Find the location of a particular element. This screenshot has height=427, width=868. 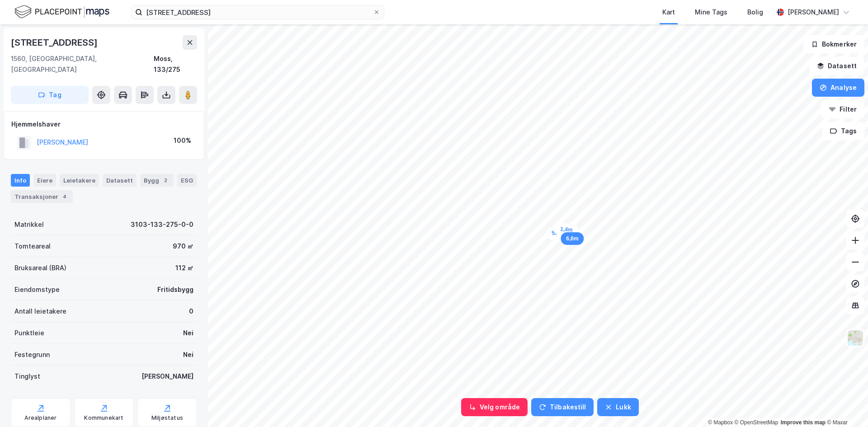

input: Søk på adresse, matrikkel, gårdeiere, leietakere eller personer is located at coordinates (258, 12).